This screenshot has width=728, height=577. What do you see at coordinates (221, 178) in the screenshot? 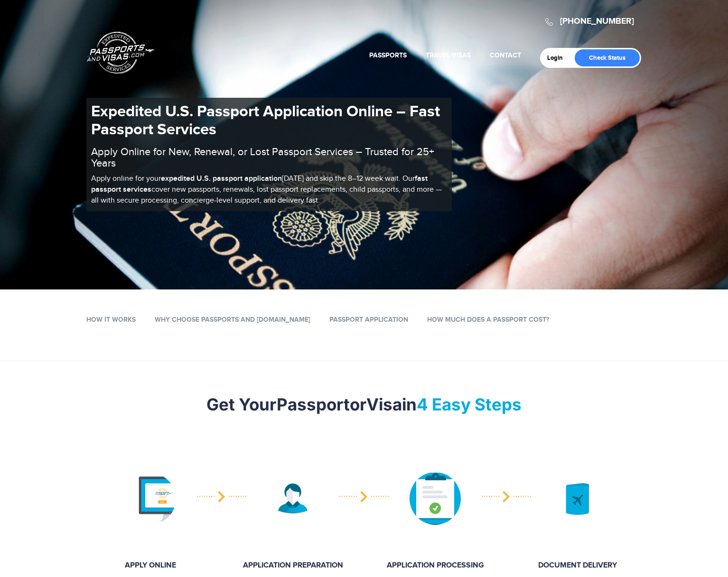
I see `b: expedited U.S. passport application` at bounding box center [221, 178].